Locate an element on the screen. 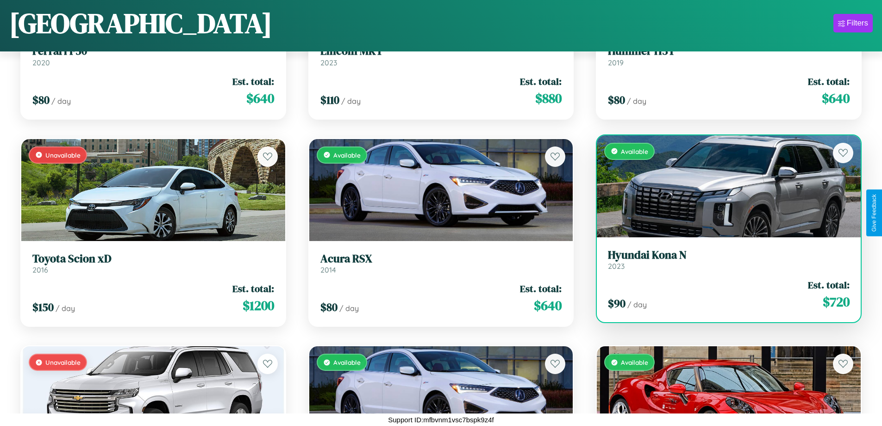  button: Filters is located at coordinates (853, 23).